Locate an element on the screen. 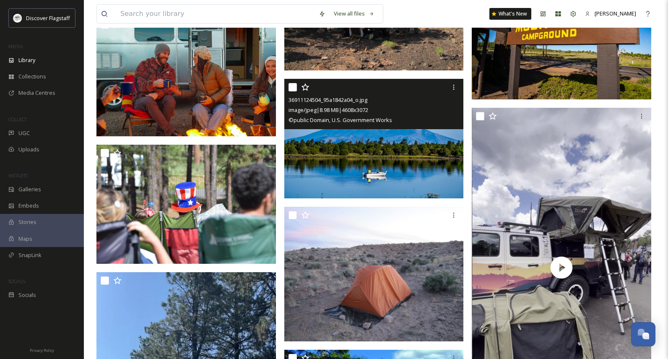 Image resolution: width=668 pixels, height=359 pixels. div: What's New is located at coordinates (510, 14).